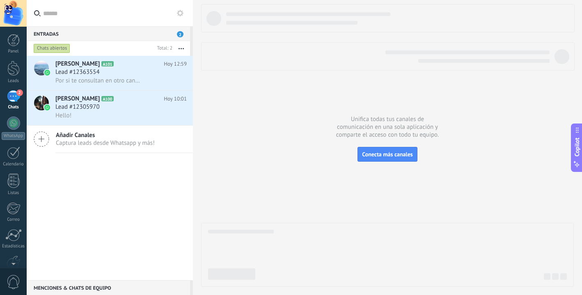 This screenshot has width=582, height=295. I want to click on button: Conecta más canales, so click(387, 154).